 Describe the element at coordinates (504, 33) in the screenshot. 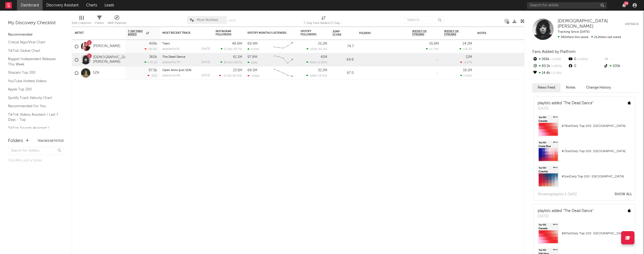

I see `div: Notes` at that location.